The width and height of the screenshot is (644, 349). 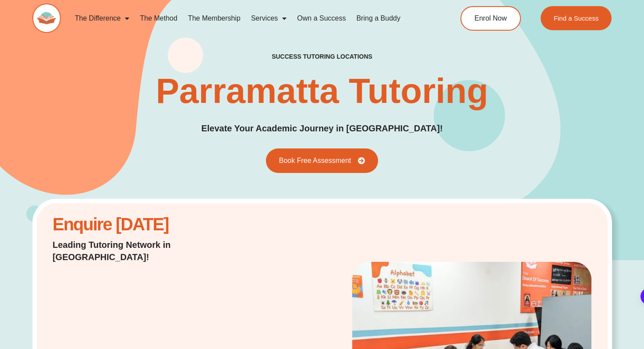 What do you see at coordinates (322, 57) in the screenshot?
I see `h2: success tutoring locations` at bounding box center [322, 57].